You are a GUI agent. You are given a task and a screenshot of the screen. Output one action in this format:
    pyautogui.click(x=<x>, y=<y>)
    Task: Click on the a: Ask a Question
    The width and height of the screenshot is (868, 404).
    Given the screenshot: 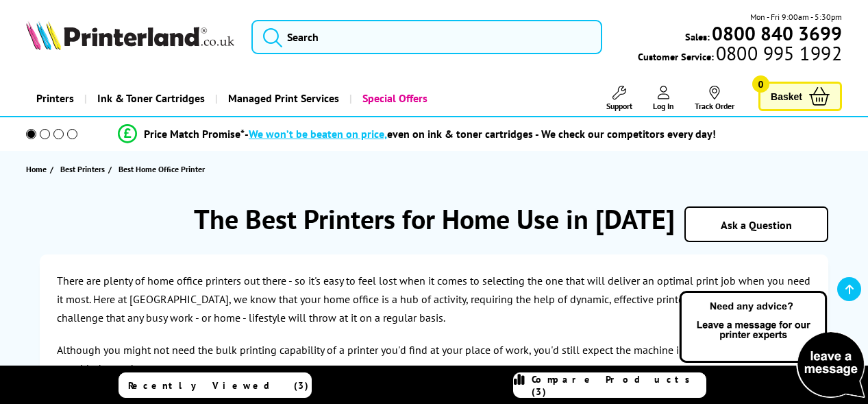 What is the action you would take?
    pyautogui.click(x=756, y=225)
    